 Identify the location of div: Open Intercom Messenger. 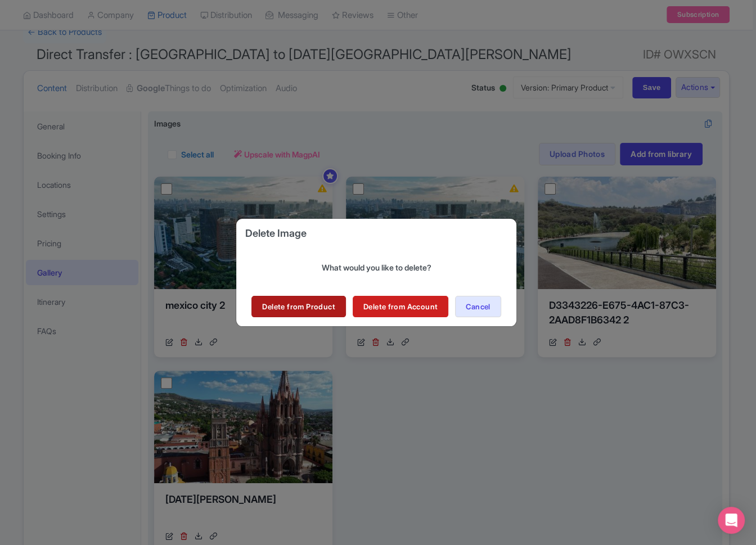
(732, 520).